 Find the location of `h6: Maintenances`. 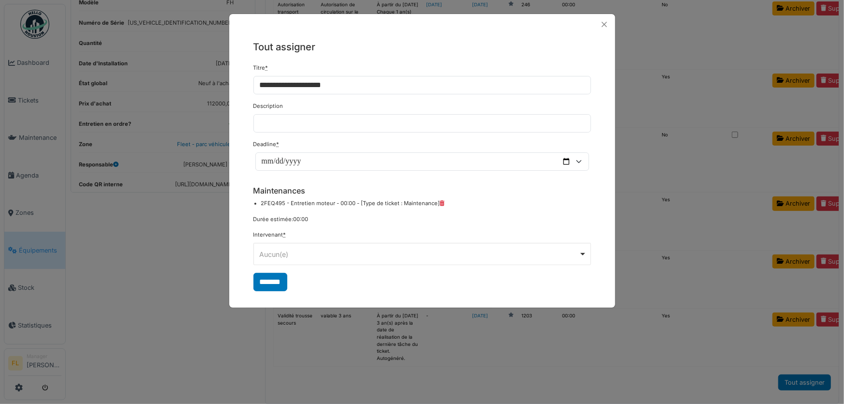

h6: Maintenances is located at coordinates (422, 191).